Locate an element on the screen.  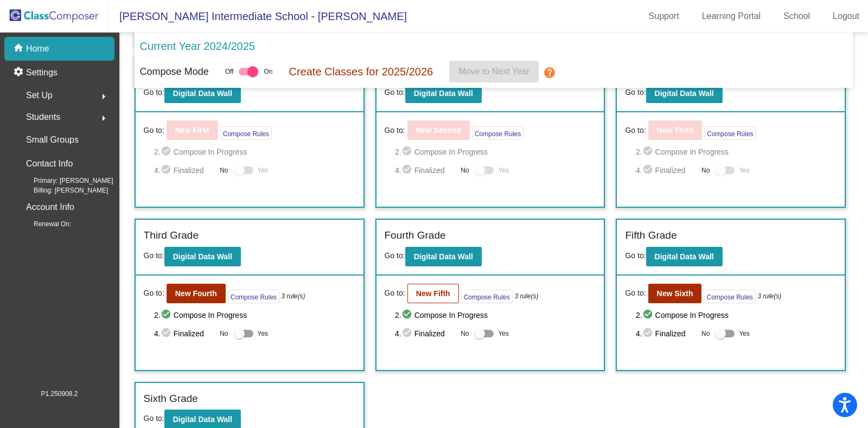
b: New Third is located at coordinates (675, 130).